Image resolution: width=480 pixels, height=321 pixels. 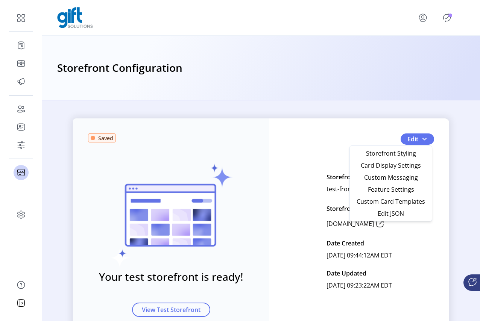 What do you see at coordinates (346, 273) in the screenshot?
I see `p: Date Updated` at bounding box center [346, 273].